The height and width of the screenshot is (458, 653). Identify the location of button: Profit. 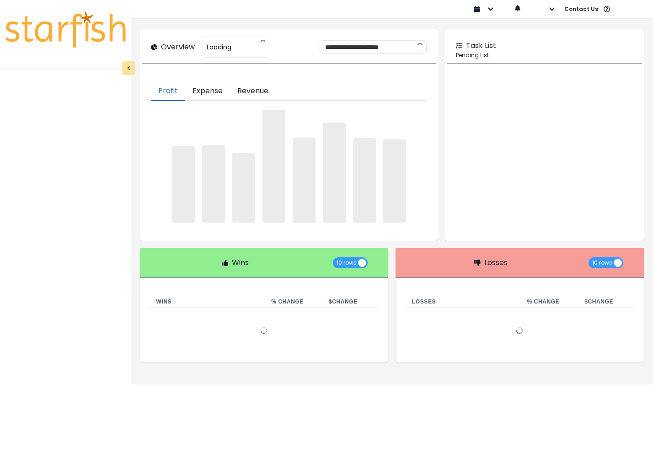
(168, 91).